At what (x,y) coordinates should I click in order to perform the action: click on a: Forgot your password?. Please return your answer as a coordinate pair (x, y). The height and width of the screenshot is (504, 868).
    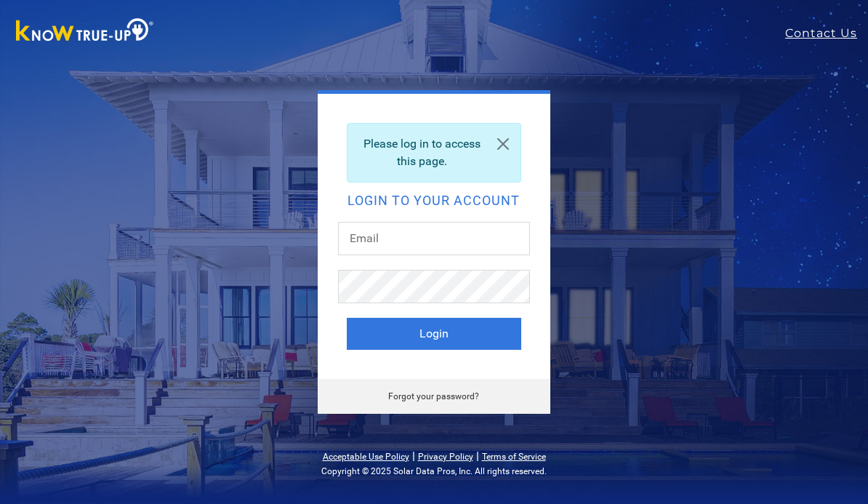
    Looking at the image, I should click on (433, 397).